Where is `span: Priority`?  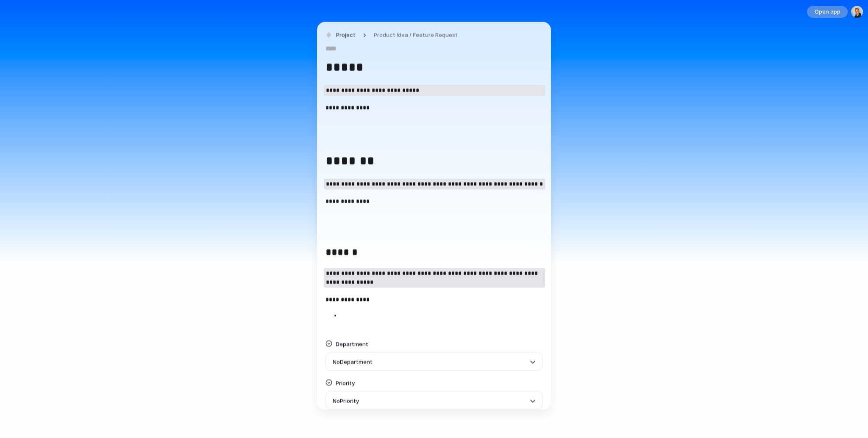 span: Priority is located at coordinates (345, 383).